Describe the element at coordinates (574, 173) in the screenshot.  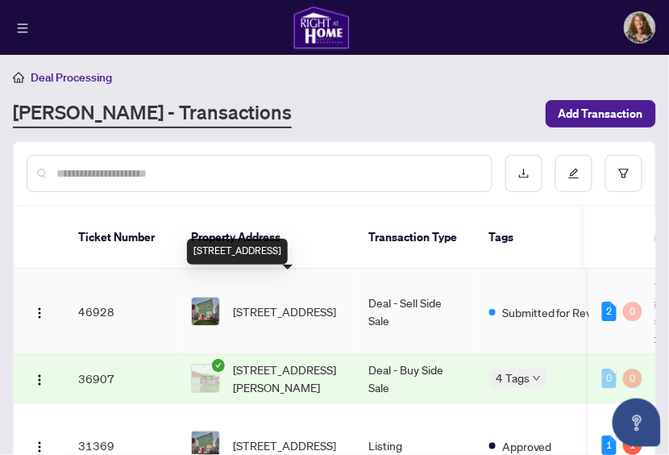
I see `button: edit` at that location.